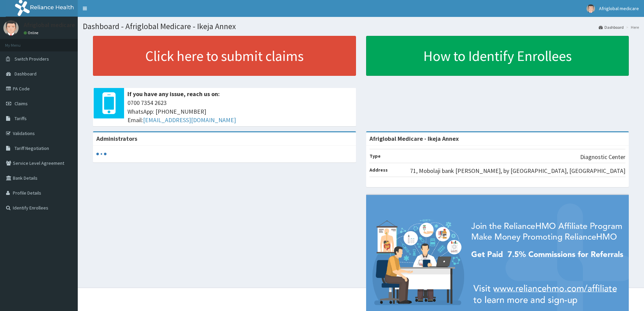  Describe the element at coordinates (603, 157) in the screenshot. I see `p: Diagnostic Center` at that location.